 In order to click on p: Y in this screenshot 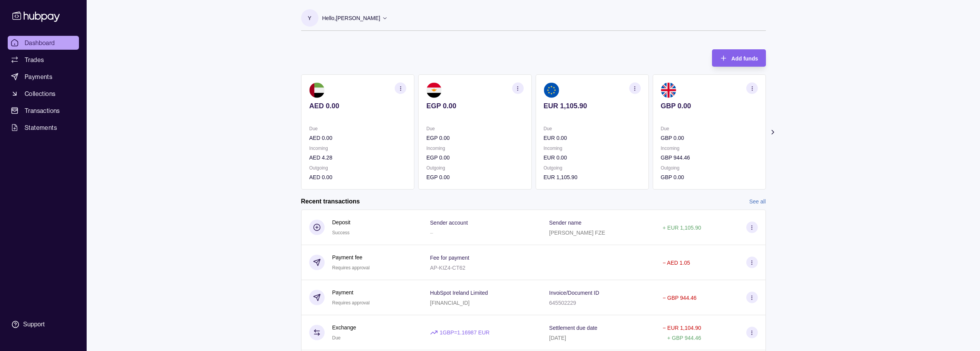, I will do `click(309, 18)`.